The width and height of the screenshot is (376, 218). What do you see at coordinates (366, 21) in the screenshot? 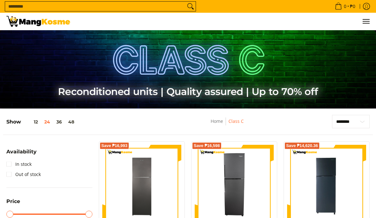
I see `button: Menu` at bounding box center [366, 21].